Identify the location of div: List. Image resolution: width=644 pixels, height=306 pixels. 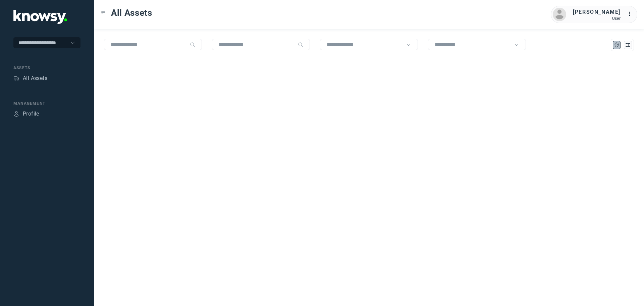
(628, 45).